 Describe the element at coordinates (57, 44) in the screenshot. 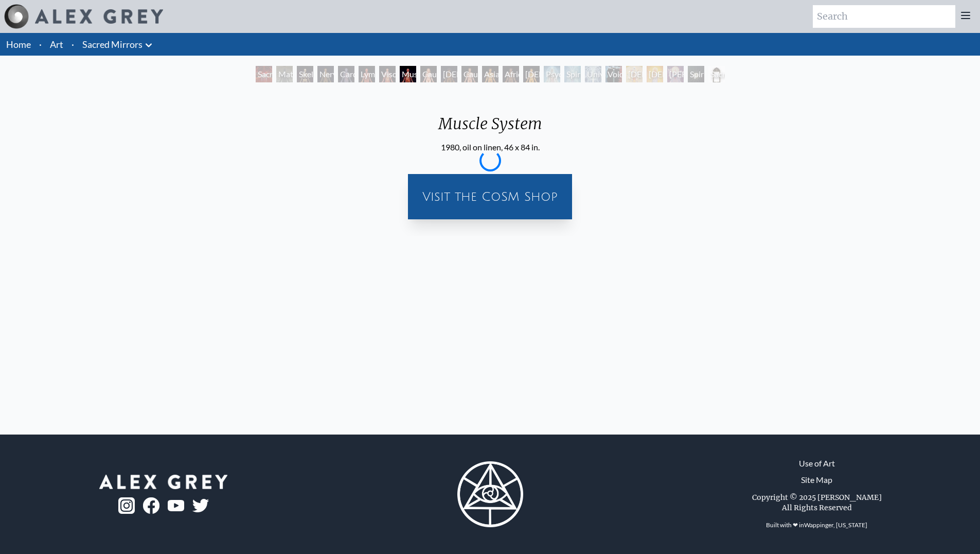

I see `a: Art` at that location.